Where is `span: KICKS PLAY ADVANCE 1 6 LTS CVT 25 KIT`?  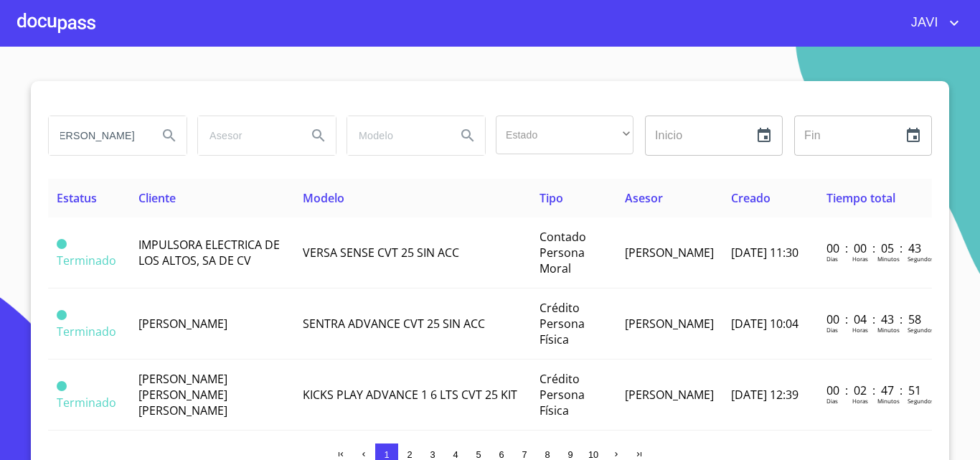
span: KICKS PLAY ADVANCE 1 6 LTS CVT 25 KIT is located at coordinates (410, 395).